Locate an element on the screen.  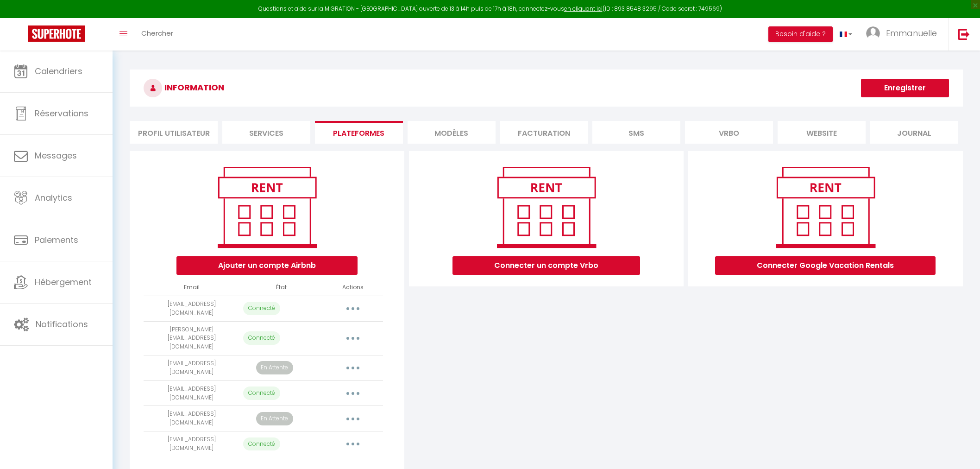
li: Journal is located at coordinates (914, 132).